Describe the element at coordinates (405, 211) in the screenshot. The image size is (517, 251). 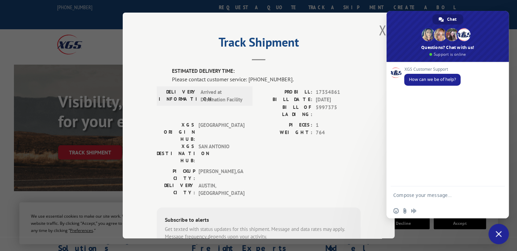
I see `span: Send a file` at that location.